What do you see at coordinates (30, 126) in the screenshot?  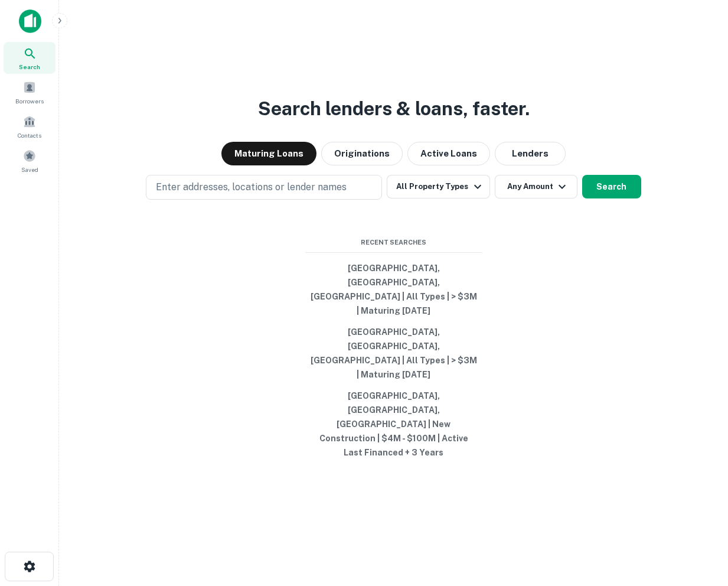 I see `div: Contacts` at bounding box center [30, 126].